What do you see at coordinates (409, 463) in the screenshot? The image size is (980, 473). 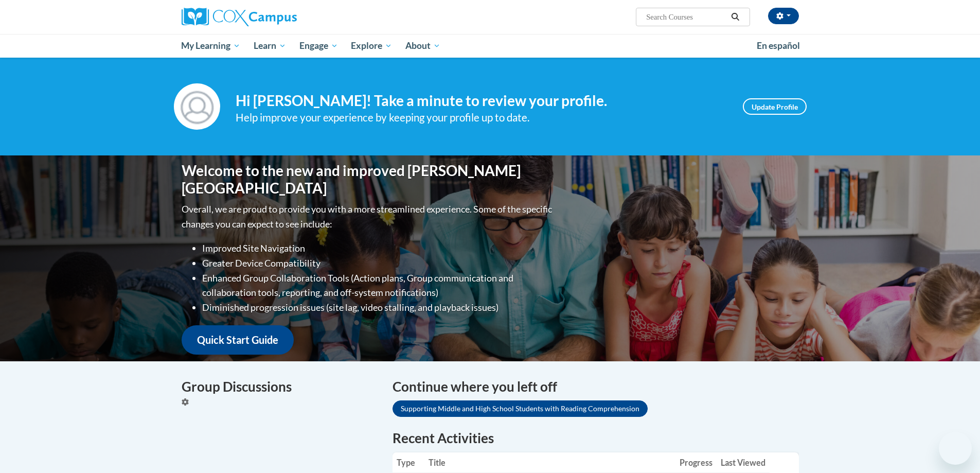 I see `th: Type` at bounding box center [409, 463].